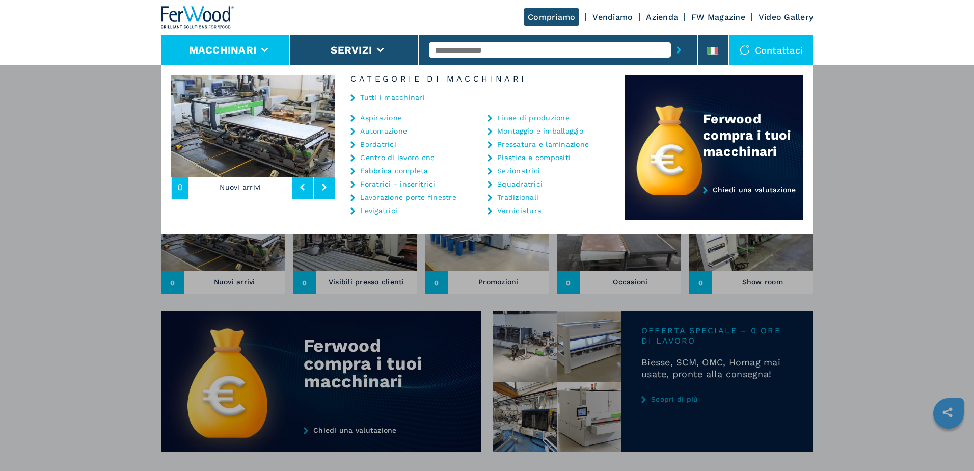 Image resolution: width=974 pixels, height=471 pixels. I want to click on button: Servizi, so click(351, 50).